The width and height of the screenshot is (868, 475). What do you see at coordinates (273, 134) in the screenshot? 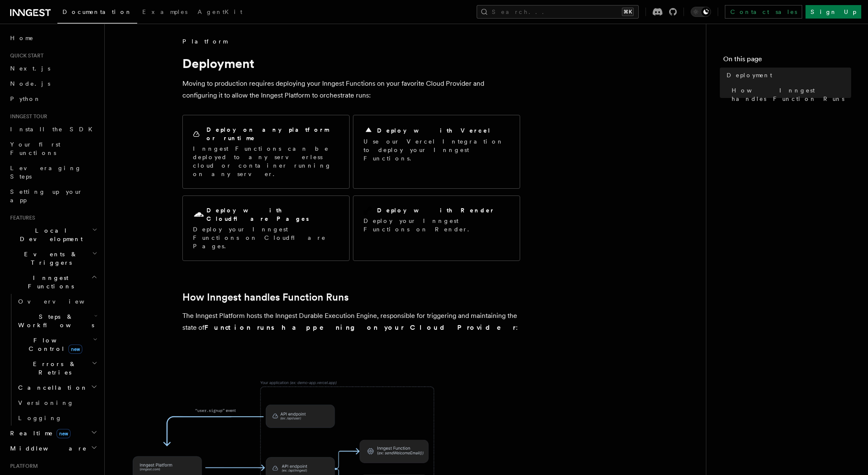
I see `h2: Deploy on any platform or runtime` at bounding box center [273, 134].